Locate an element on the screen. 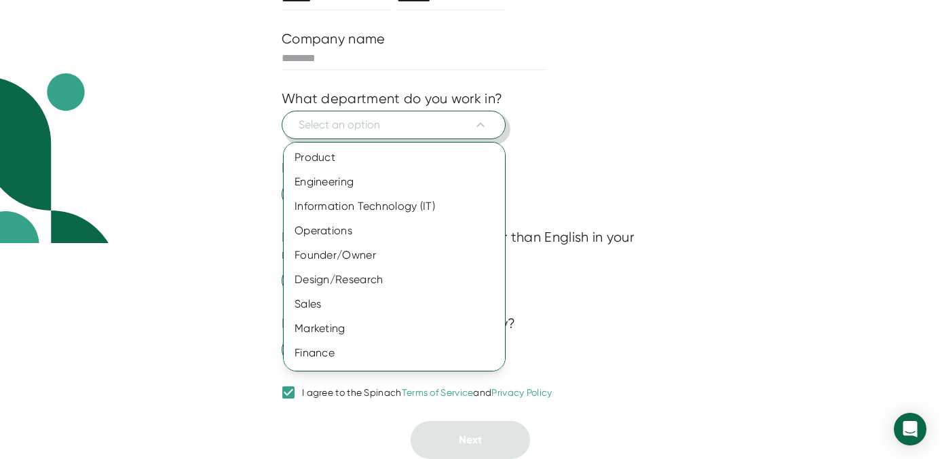 The height and width of the screenshot is (459, 940). div: Customer Success is located at coordinates (395, 378).